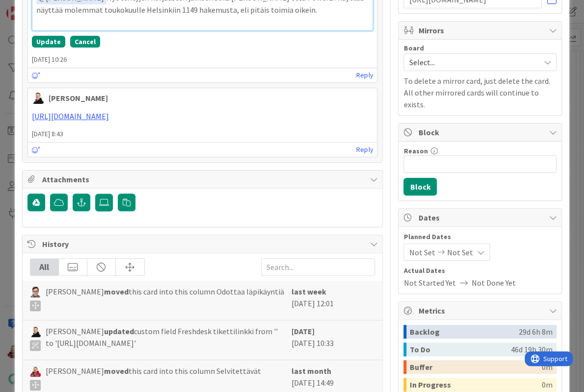 Image resolution: width=584 pixels, height=392 pixels. Describe the element at coordinates (480, 93) in the screenshot. I see `p: To delete a mirror card, just delete the card. All other mirrored cards will continue to exists.` at that location.